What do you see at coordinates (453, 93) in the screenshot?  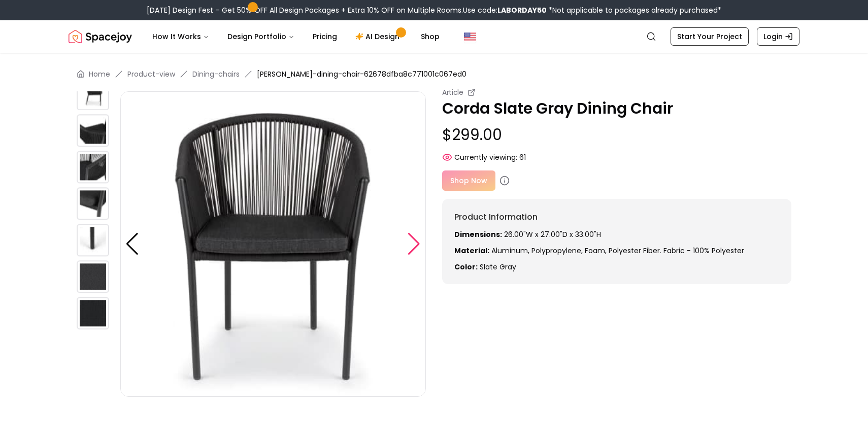 I see `small: Article` at bounding box center [453, 93].